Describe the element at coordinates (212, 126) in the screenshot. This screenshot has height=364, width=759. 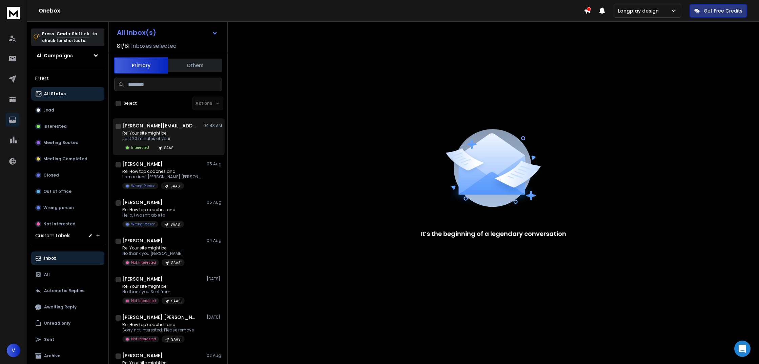
I see `p: 04:43 AM` at that location.